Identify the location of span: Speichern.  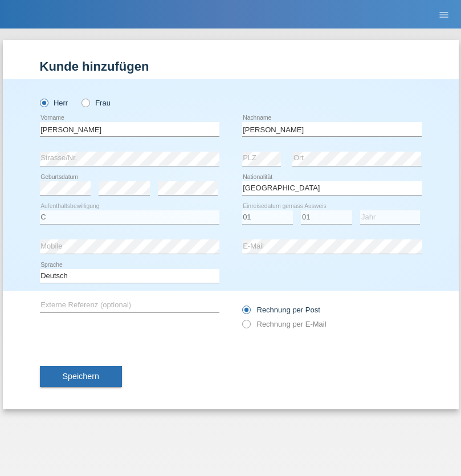
(81, 376).